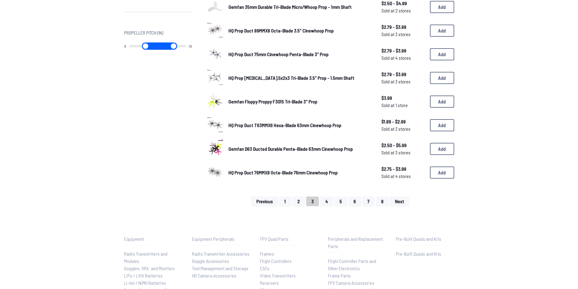  I want to click on a: Gemfan Floppy Proppy F3015 Tri-Blade 3" Prop, so click(300, 102).